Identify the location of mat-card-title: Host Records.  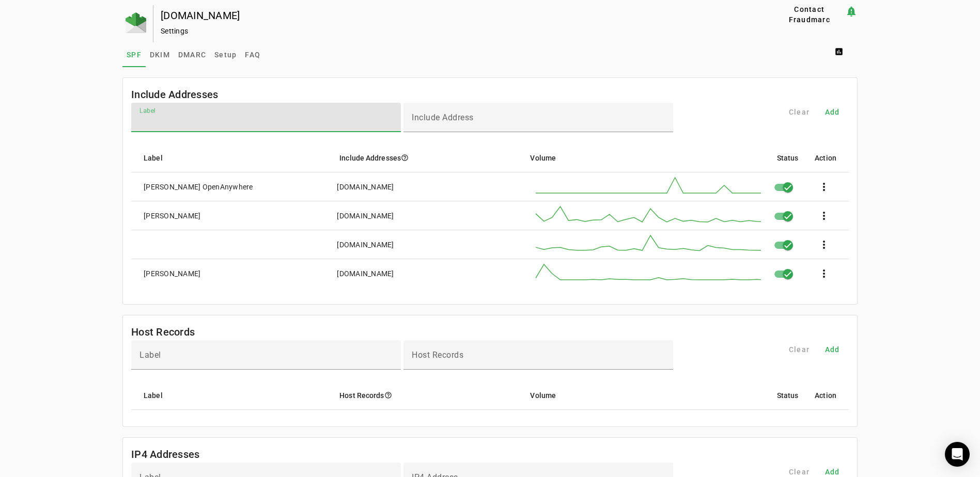
(163, 332).